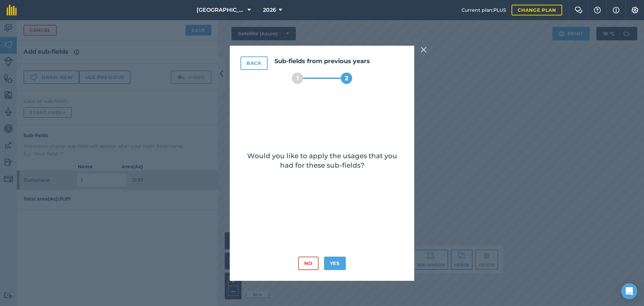 Image resolution: width=644 pixels, height=306 pixels. I want to click on p: Would you like to apply the usages that you had for these sub-fields?, so click(322, 133).